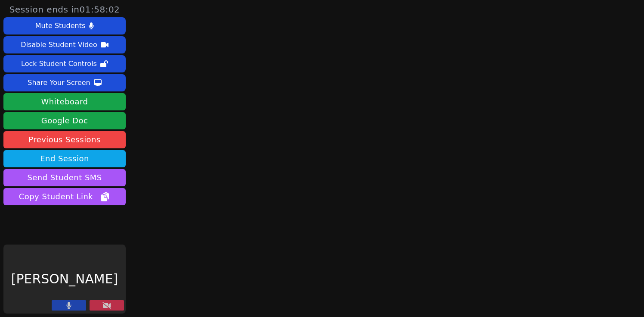 Image resolution: width=644 pixels, height=317 pixels. I want to click on button: Mute Students, so click(64, 26).